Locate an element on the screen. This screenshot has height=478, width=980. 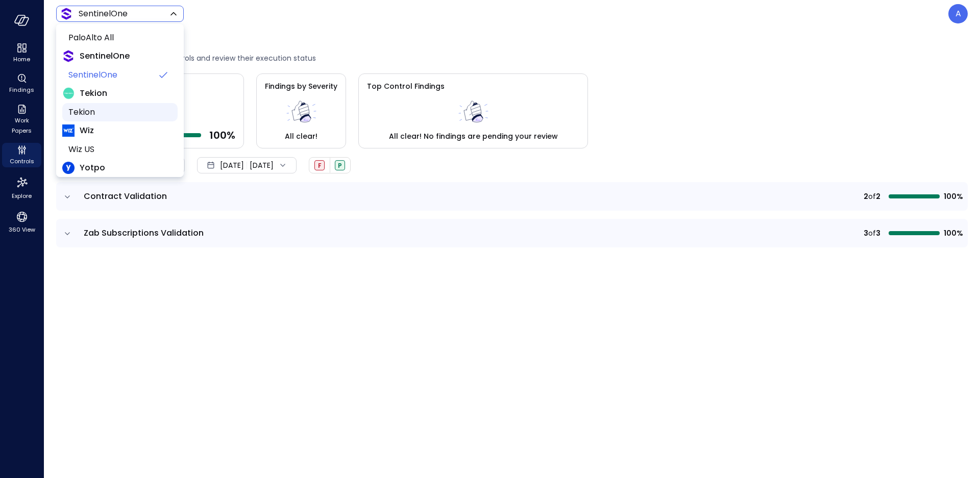
li: Wiz US is located at coordinates (120, 150).